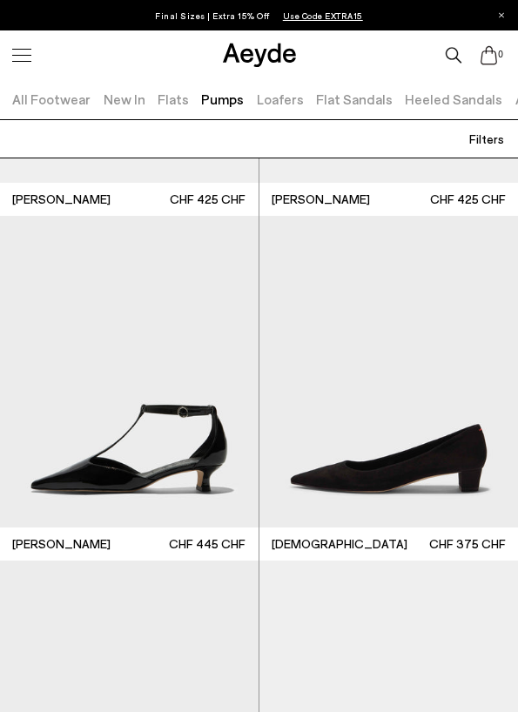 This screenshot has width=518, height=712. I want to click on span: CHF 445 CHF, so click(207, 544).